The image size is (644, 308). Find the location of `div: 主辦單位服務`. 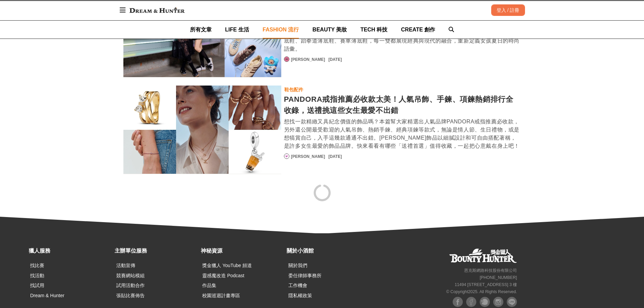

div: 主辦單位服務 is located at coordinates (156, 251).